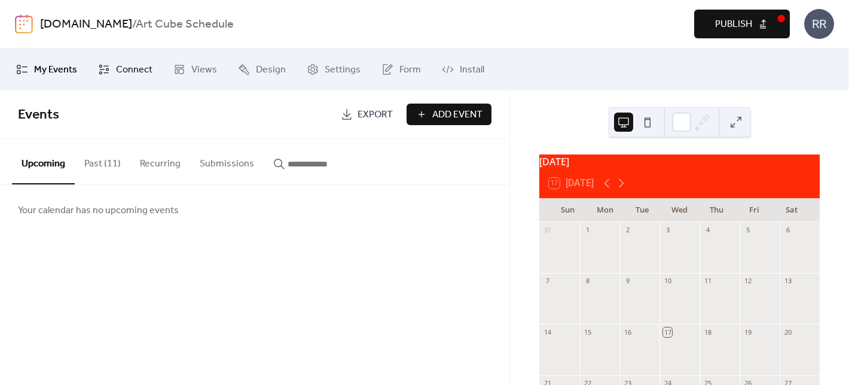 This screenshot has height=385, width=849. I want to click on button: Upcoming, so click(43, 161).